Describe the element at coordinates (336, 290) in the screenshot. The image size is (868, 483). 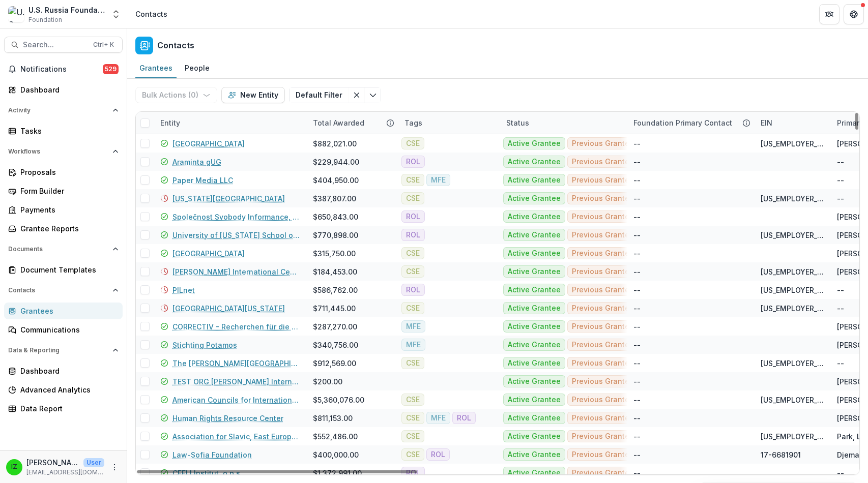
I see `div: $586,762.00` at that location.